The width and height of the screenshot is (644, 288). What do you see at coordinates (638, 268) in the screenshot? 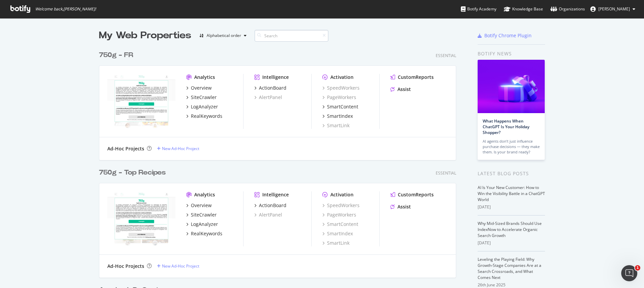
I see `span: 1` at bounding box center [638, 268].